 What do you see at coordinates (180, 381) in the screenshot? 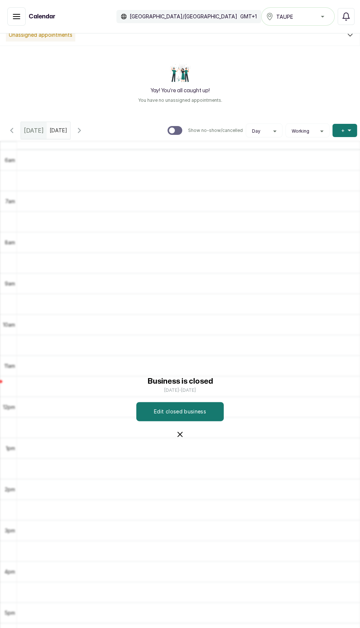
I see `h1: Business is closed` at bounding box center [180, 381].